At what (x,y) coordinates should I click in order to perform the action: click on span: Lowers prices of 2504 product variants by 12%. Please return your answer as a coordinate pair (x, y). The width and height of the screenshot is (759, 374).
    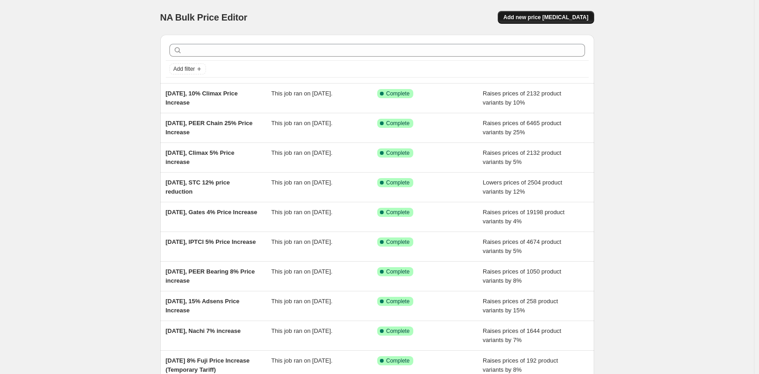
    Looking at the image, I should click on (522, 187).